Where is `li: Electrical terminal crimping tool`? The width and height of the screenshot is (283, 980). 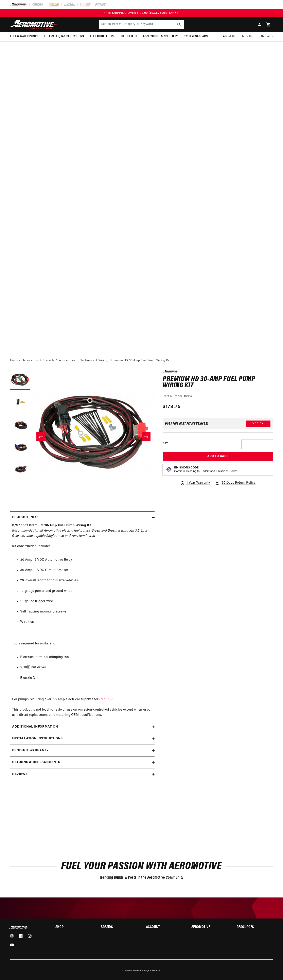
li: Electrical terminal crimping tool is located at coordinates (86, 657).